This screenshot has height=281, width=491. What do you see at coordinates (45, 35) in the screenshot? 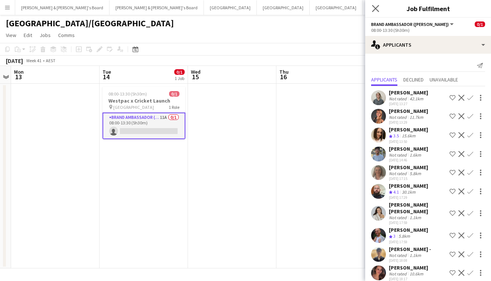
I see `a: Jobs` at bounding box center [45, 35].